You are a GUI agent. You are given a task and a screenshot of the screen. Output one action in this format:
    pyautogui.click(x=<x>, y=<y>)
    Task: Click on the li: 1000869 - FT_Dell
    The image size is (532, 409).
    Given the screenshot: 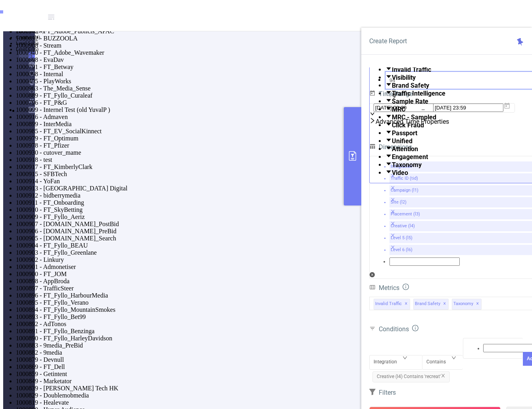 What is the action you would take?
    pyautogui.click(x=274, y=367)
    